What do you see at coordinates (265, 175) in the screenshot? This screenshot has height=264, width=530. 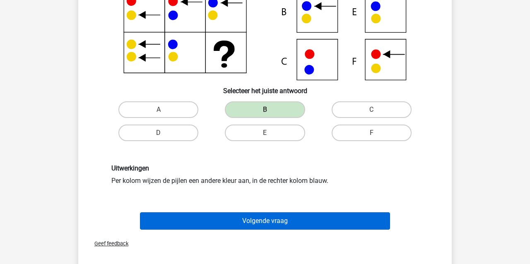 I see `div: Per kolom wijzen de pijlen een andere kleur aan, in de rechter kolom blauw.` at bounding box center [265, 175].